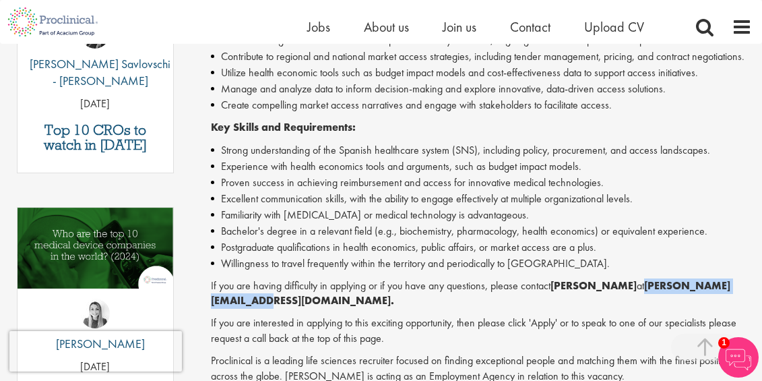 Image resolution: width=762 pixels, height=381 pixels. I want to click on li: Contribute to regional and national market access strategies, including tender management, pricin..., so click(481, 57).